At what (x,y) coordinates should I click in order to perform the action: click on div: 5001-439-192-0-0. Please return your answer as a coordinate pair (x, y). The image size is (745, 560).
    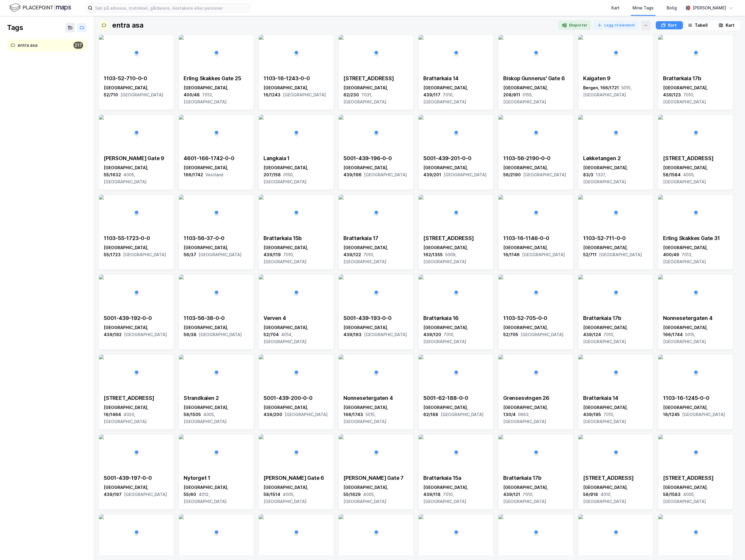
    Looking at the image, I should click on (137, 318).